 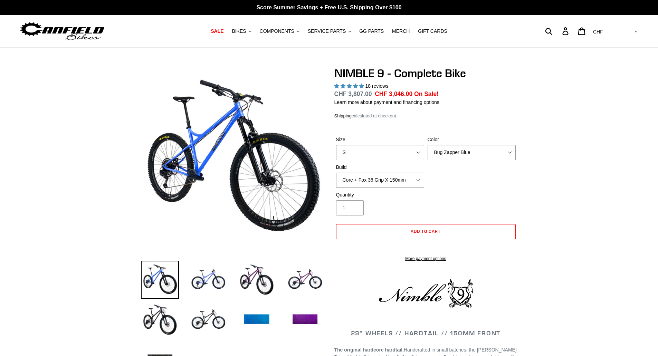 I want to click on label: Size, so click(x=380, y=139).